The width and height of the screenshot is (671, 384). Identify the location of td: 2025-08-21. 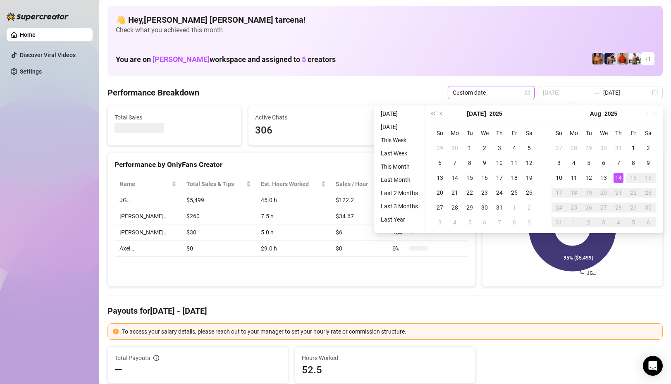
(619, 193).